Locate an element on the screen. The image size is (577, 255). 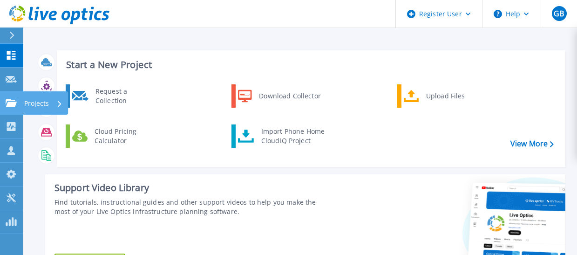
a: Download Collector is located at coordinates (279, 96).